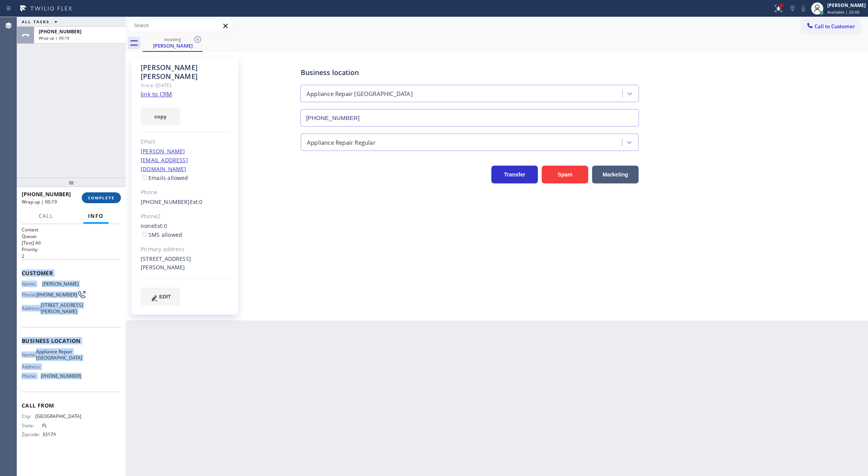 Image resolution: width=868 pixels, height=476 pixels. I want to click on button: COMPLETE, so click(101, 198).